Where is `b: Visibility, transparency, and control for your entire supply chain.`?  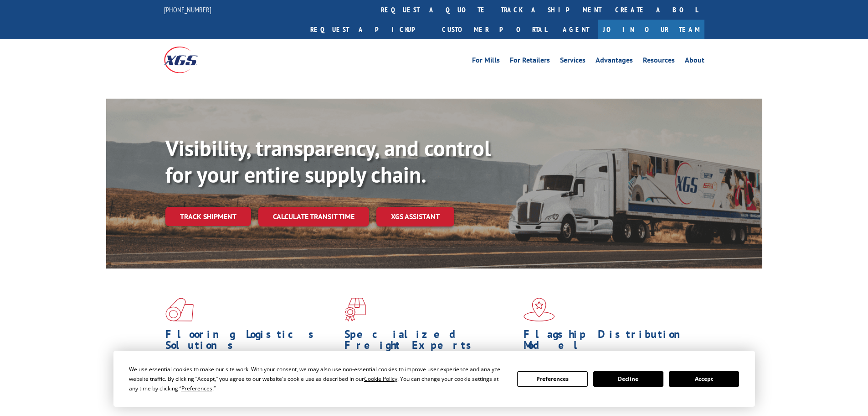
b: Visibility, transparency, and control for your entire supply chain. is located at coordinates (328, 161).